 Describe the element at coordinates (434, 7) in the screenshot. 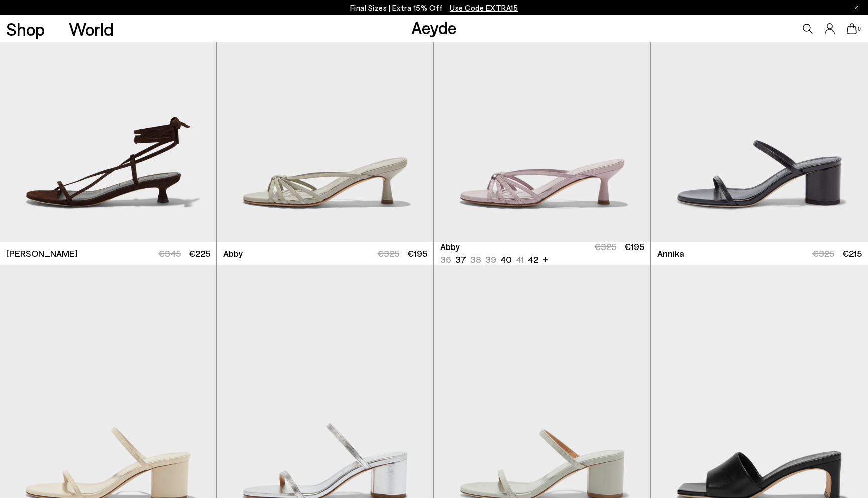

I see `p: Final Sizes | Extra 15% Off` at that location.